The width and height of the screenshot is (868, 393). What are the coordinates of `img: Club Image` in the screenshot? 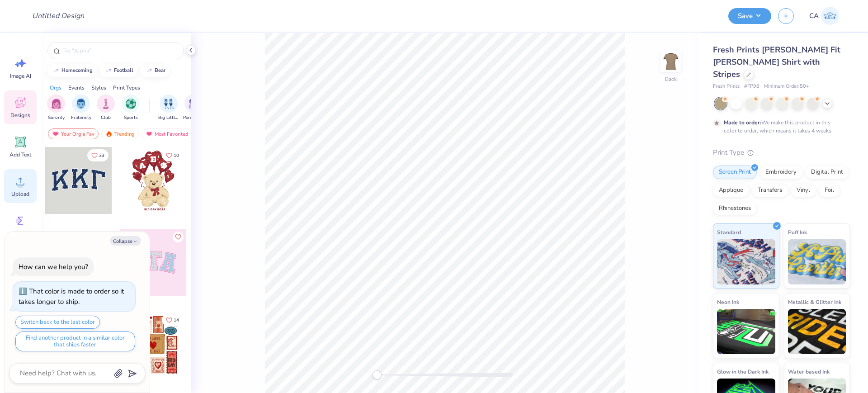 It's located at (106, 104).